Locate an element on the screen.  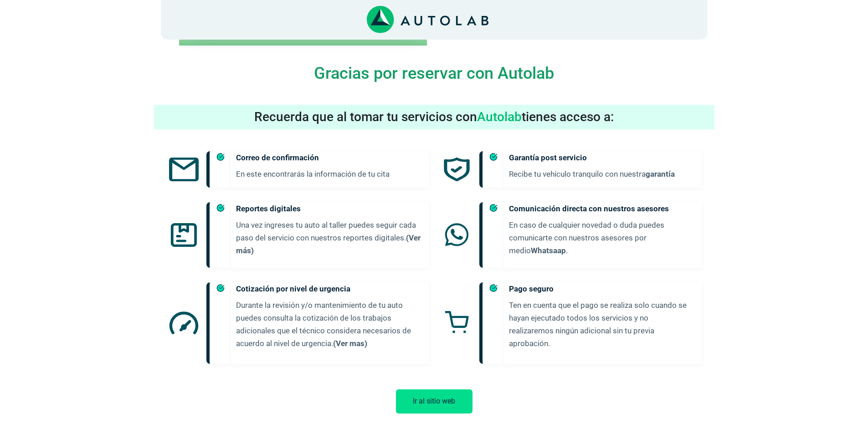
h5: Pago seguro is located at coordinates (601, 289).